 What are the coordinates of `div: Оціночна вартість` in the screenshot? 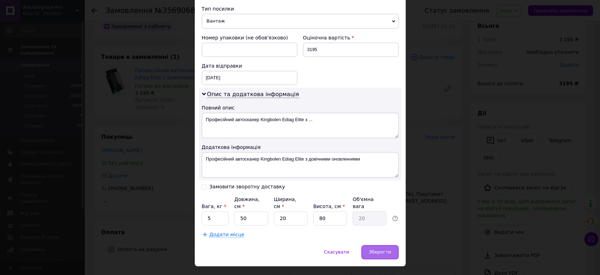 It's located at (351, 38).